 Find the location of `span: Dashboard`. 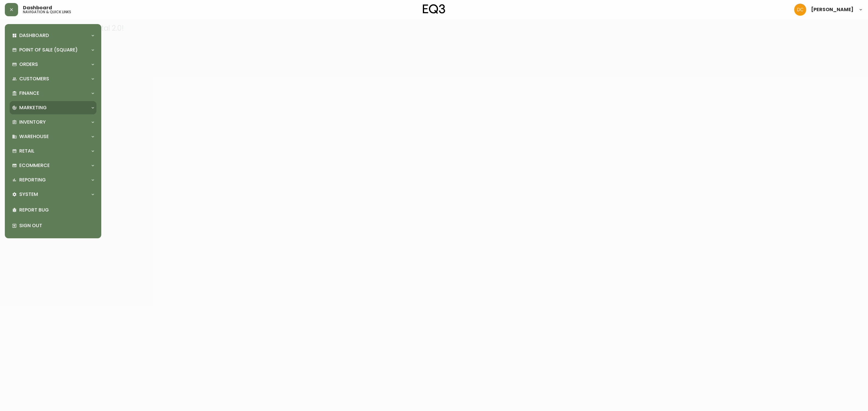

span: Dashboard is located at coordinates (37, 8).